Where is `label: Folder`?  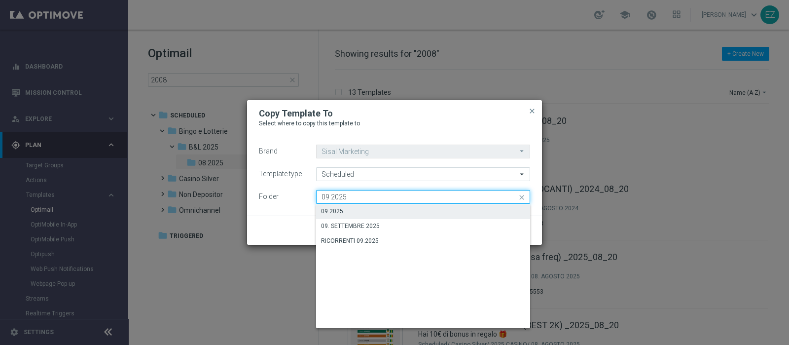
label: Folder is located at coordinates (269, 196).